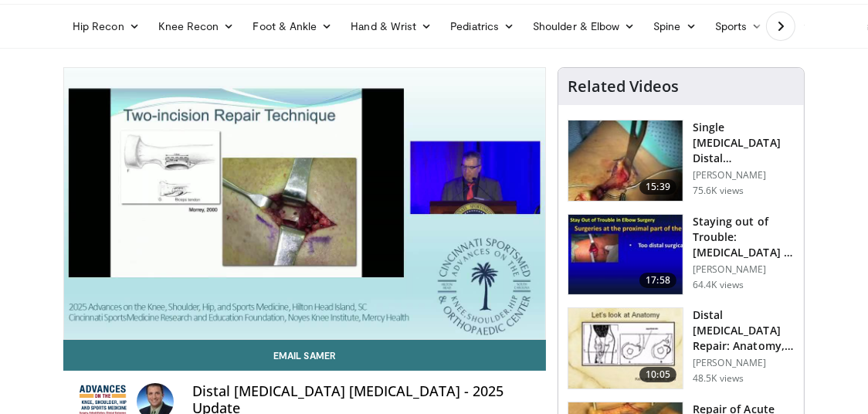 This screenshot has width=868, height=414. Describe the element at coordinates (481, 26) in the screenshot. I see `a: Pediatrics` at that location.